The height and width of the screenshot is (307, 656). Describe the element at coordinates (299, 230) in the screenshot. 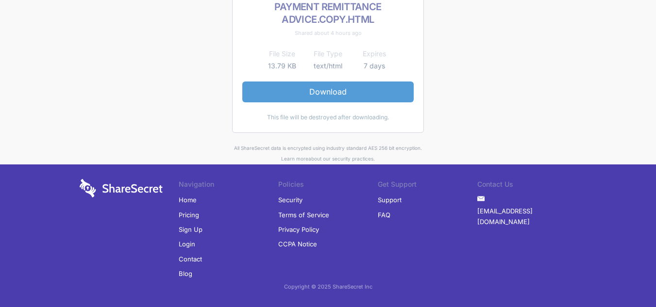

I see `a: Privacy Policy` at that location.